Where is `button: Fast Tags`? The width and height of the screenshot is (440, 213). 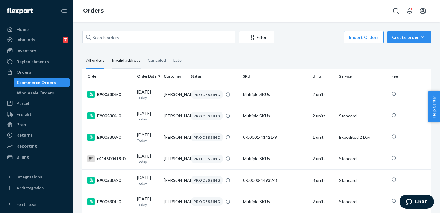 button: Fast Tags is located at coordinates (37, 204).